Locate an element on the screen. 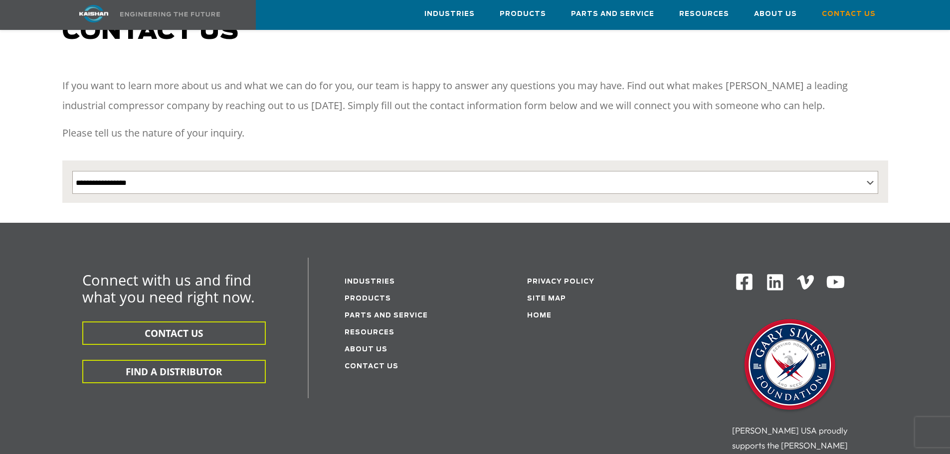 The height and width of the screenshot is (454, 950). a: Privacy Policy is located at coordinates (561, 282).